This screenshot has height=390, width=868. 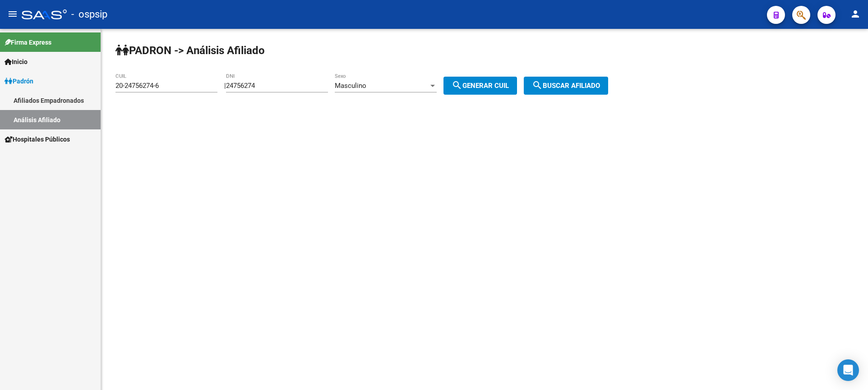 What do you see at coordinates (13, 14) in the screenshot?
I see `mat-icon: menu` at bounding box center [13, 14].